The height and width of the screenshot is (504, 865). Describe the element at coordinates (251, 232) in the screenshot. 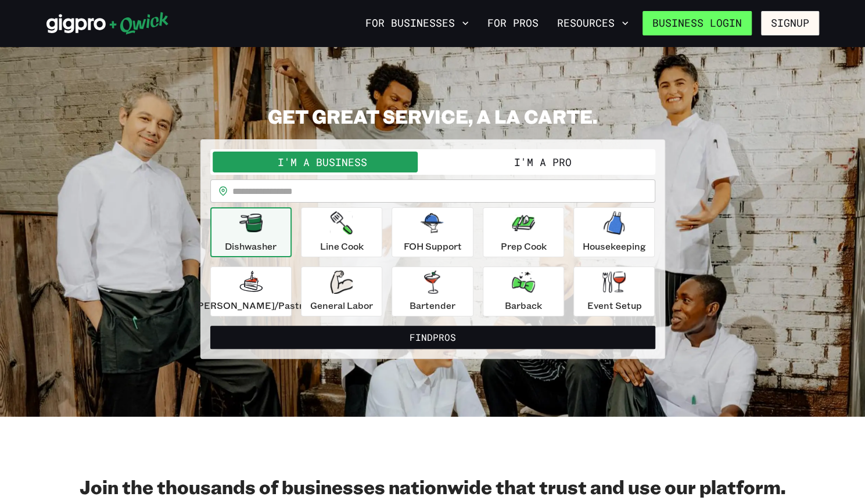

I see `button: Dishwasher` at that location.